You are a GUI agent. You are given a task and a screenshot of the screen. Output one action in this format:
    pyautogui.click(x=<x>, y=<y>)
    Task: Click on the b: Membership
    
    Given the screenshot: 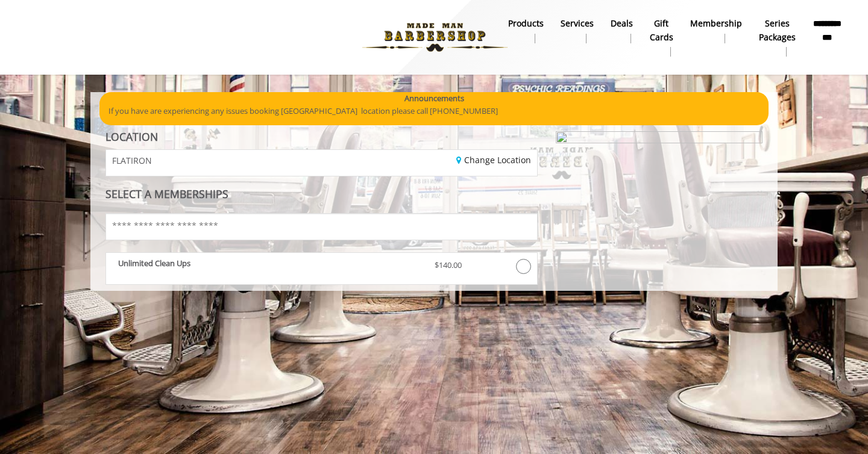 What is the action you would take?
    pyautogui.click(x=716, y=23)
    